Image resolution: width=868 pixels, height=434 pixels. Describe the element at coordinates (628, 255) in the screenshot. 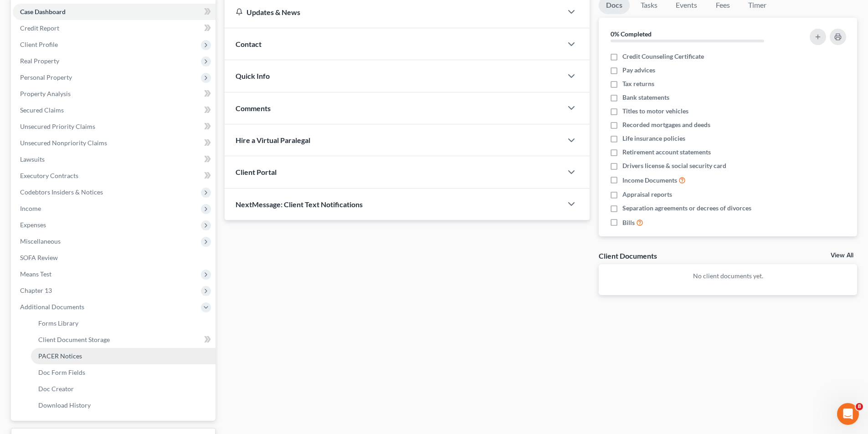

I see `div: Client Documents` at that location.